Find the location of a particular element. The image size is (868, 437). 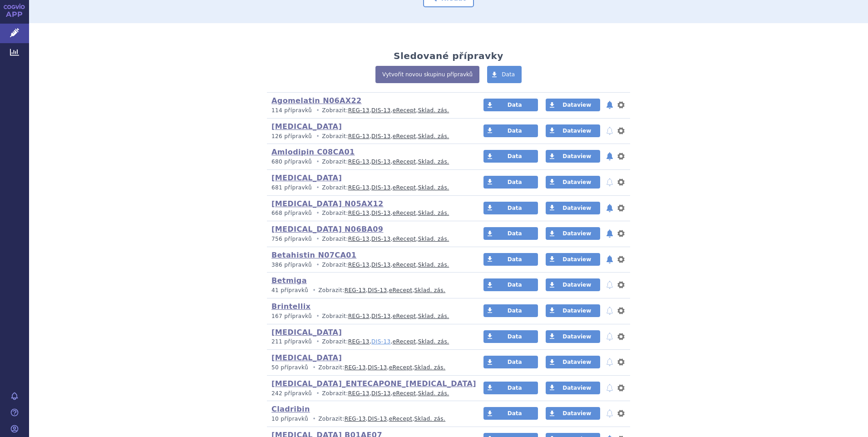

a: Cladribin is located at coordinates (291, 409).